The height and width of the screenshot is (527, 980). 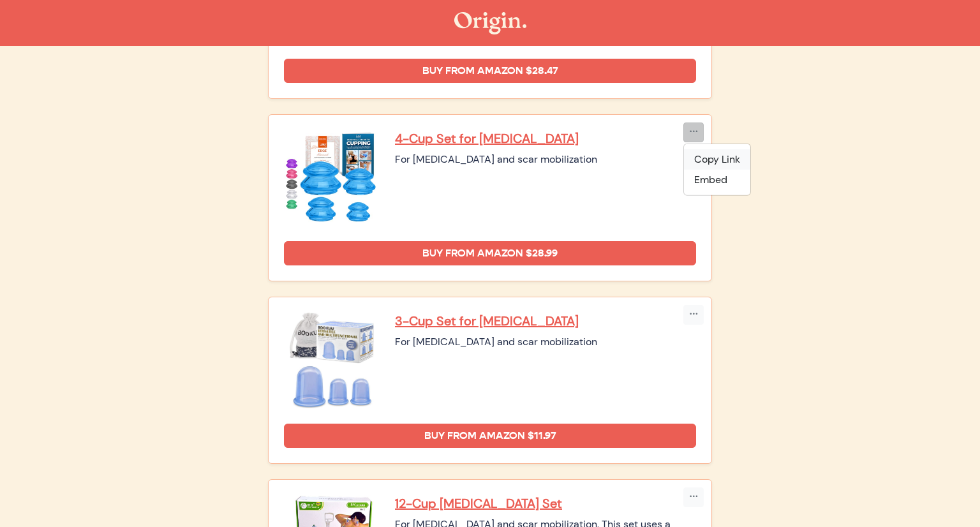 I want to click on img: The Origin Shop, so click(x=490, y=23).